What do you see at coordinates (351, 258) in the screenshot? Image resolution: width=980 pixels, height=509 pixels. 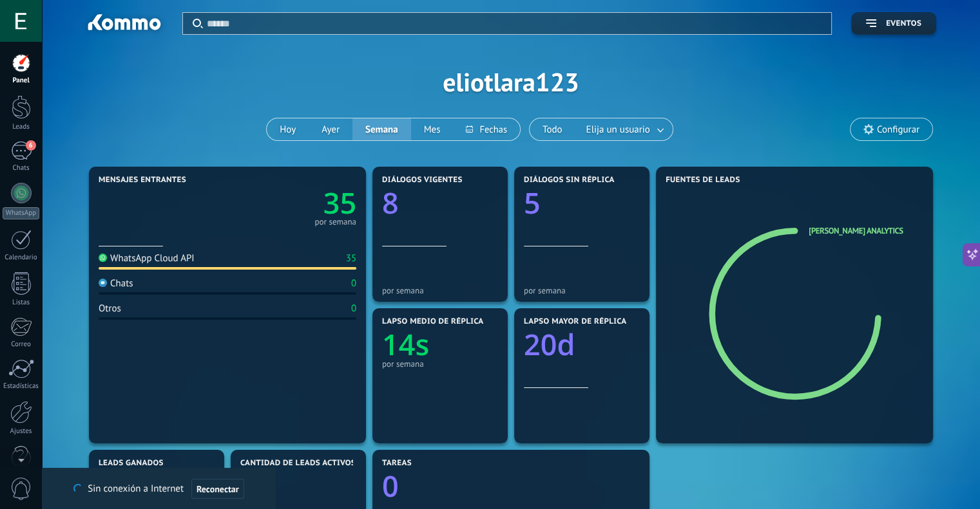 I see `div: 35` at bounding box center [351, 258].